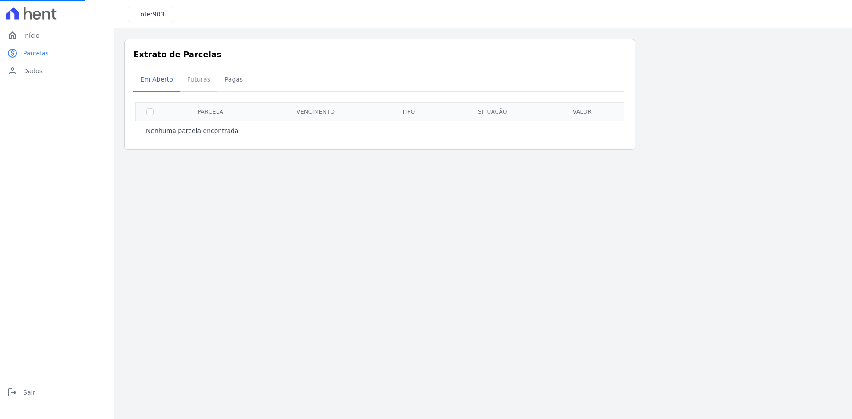 This screenshot has width=852, height=419. What do you see at coordinates (31, 35) in the screenshot?
I see `span: Início` at bounding box center [31, 35].